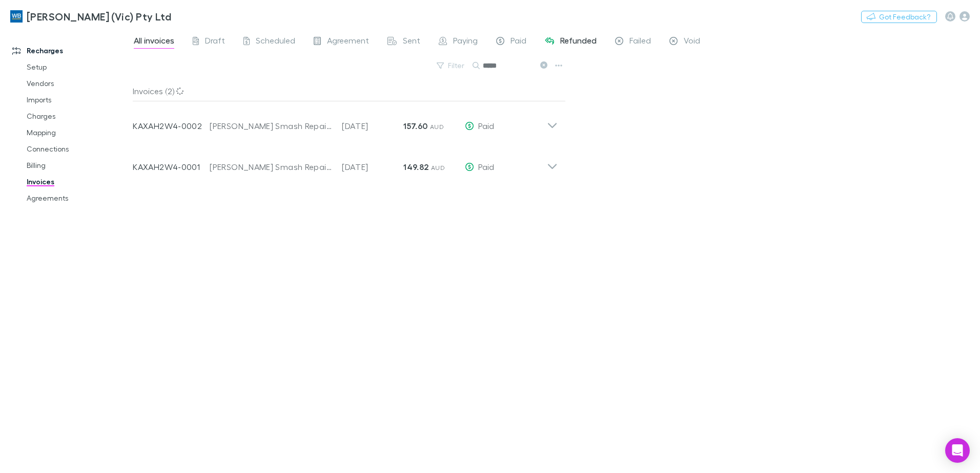  Describe the element at coordinates (78, 67) in the screenshot. I see `a: Setup` at that location.